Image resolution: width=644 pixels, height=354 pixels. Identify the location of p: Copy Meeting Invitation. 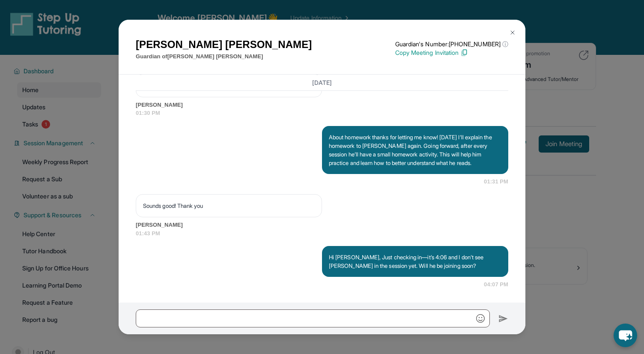
(452, 53).